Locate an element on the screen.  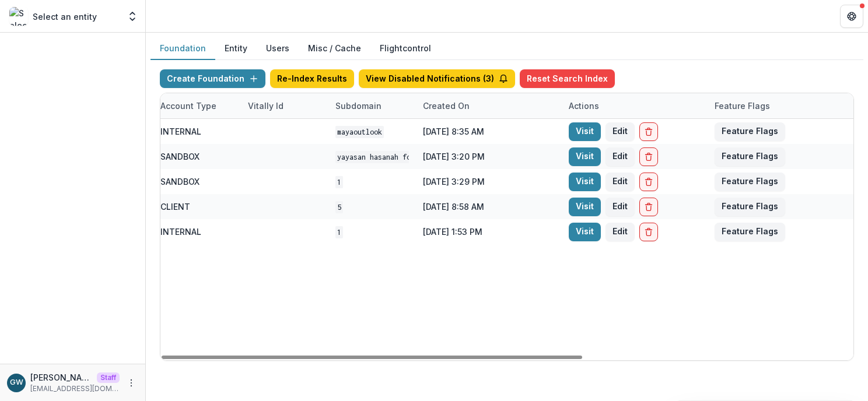
code: Yayasan Hasanah Foundation v1 is located at coordinates (396, 157).